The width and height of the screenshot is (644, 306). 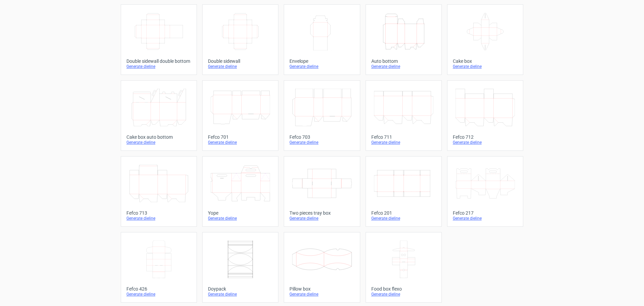 What do you see at coordinates (403, 267) in the screenshot?
I see `a: Food box flexoGenerate dieline` at bounding box center [403, 267].